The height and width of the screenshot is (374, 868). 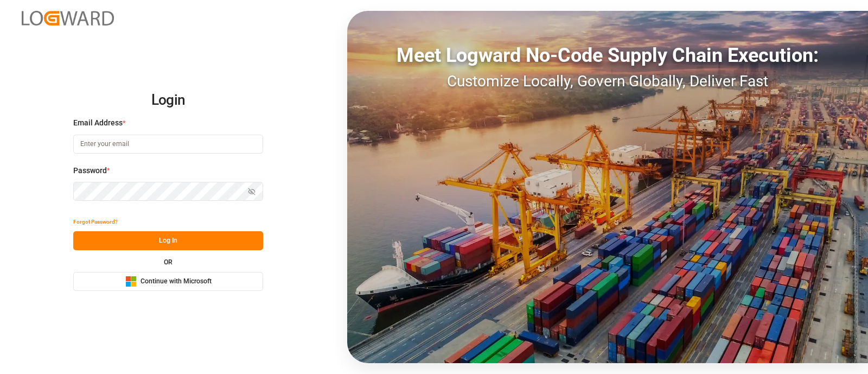 I want to click on button: Log In, so click(x=168, y=240).